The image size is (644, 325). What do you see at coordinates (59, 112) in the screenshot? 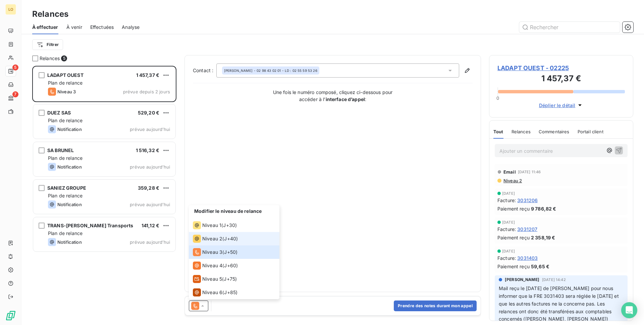
I see `span: DUEZ SAS` at bounding box center [59, 112].